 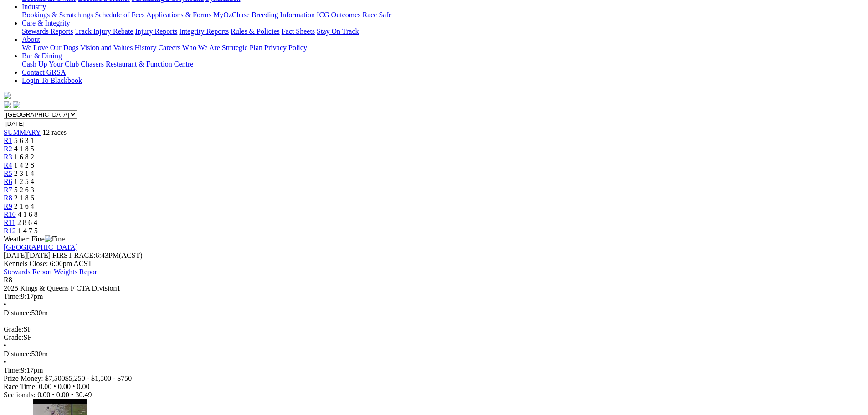 What do you see at coordinates (34, 6) in the screenshot?
I see `a: Industry` at bounding box center [34, 6].